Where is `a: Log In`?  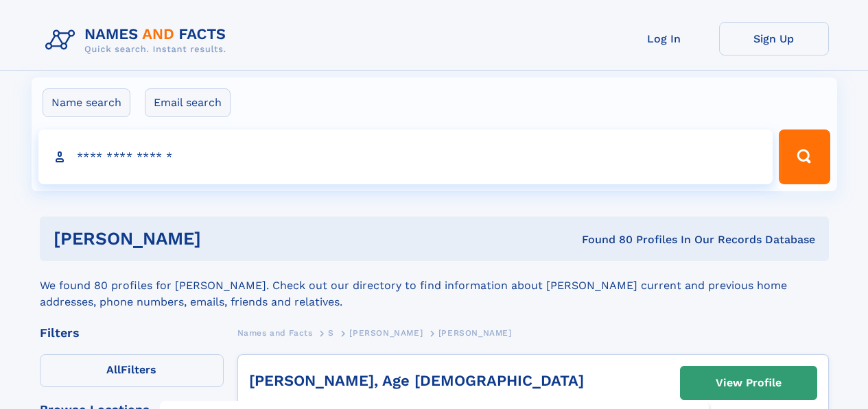 a: Log In is located at coordinates (664, 38).